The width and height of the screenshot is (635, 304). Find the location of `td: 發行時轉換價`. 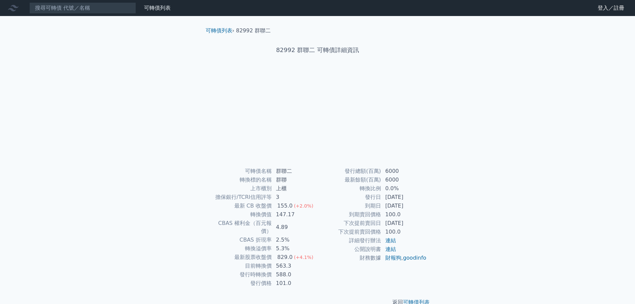

td: 發行時轉換價 is located at coordinates (240, 274).